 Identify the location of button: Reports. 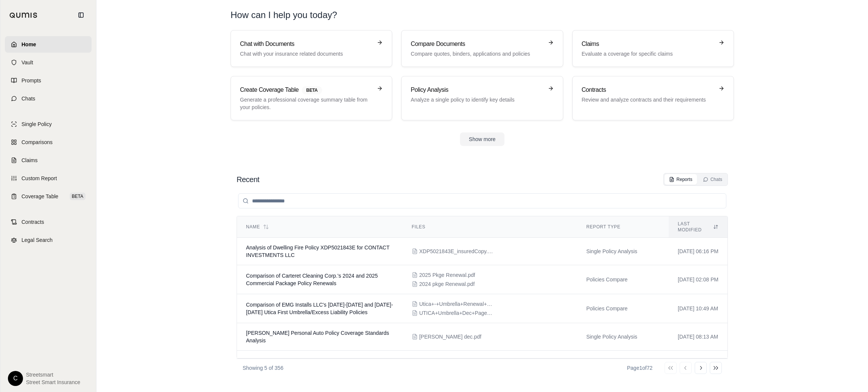
(680, 179).